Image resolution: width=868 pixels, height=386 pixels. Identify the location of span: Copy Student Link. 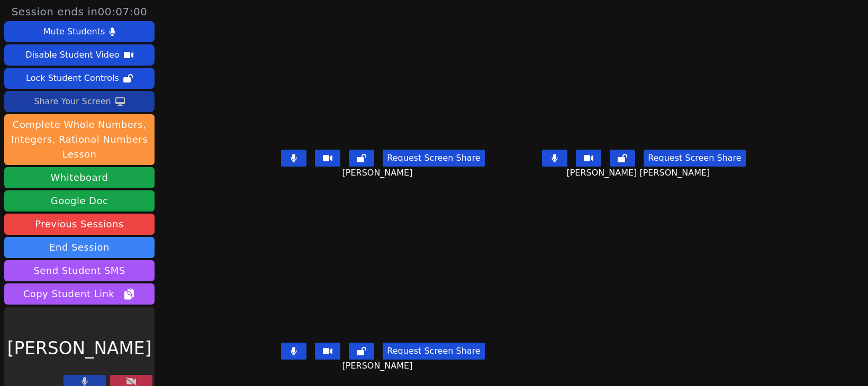
(79, 294).